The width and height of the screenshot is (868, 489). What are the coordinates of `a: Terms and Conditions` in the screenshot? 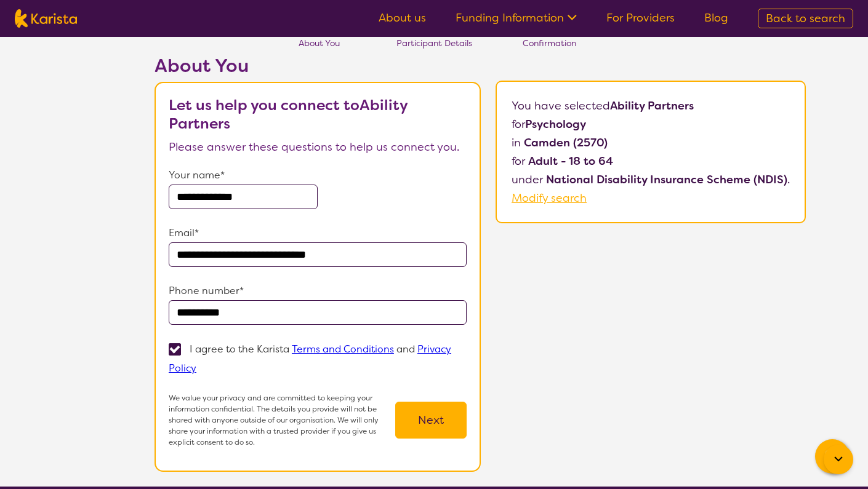 It's located at (343, 349).